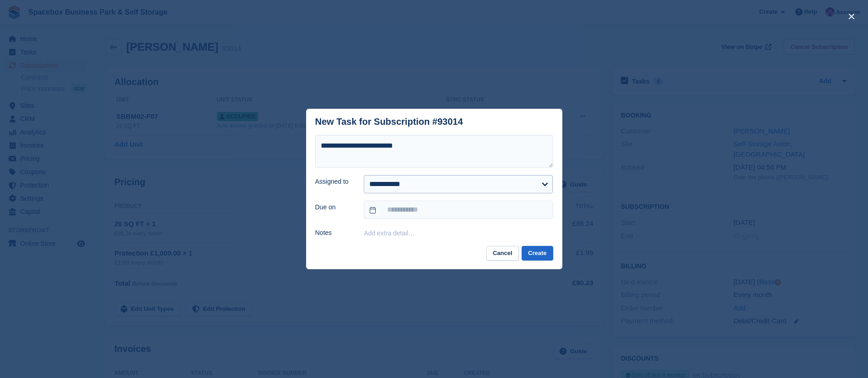 The width and height of the screenshot is (868, 378). Describe the element at coordinates (537, 253) in the screenshot. I see `button: Create` at that location.